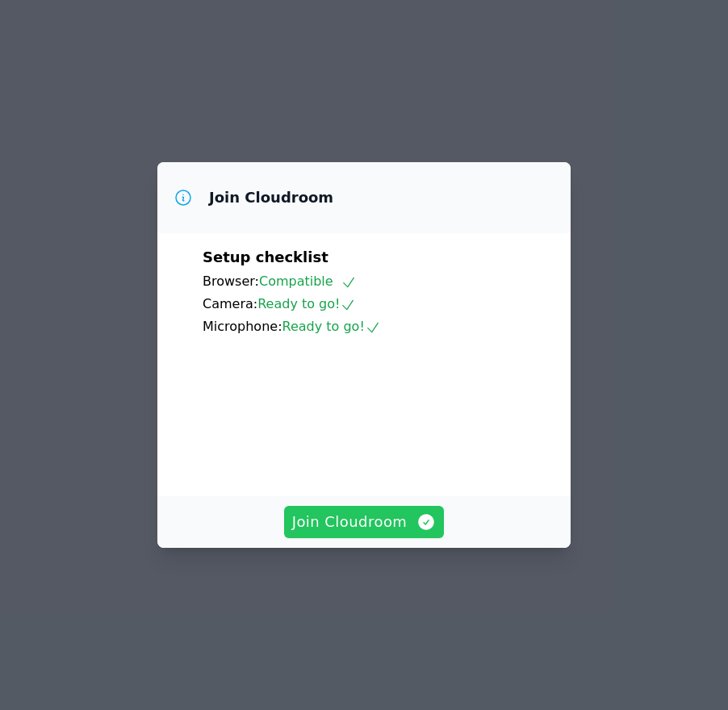 The width and height of the screenshot is (728, 710). Describe the element at coordinates (364, 522) in the screenshot. I see `span: Join Cloudroom` at that location.